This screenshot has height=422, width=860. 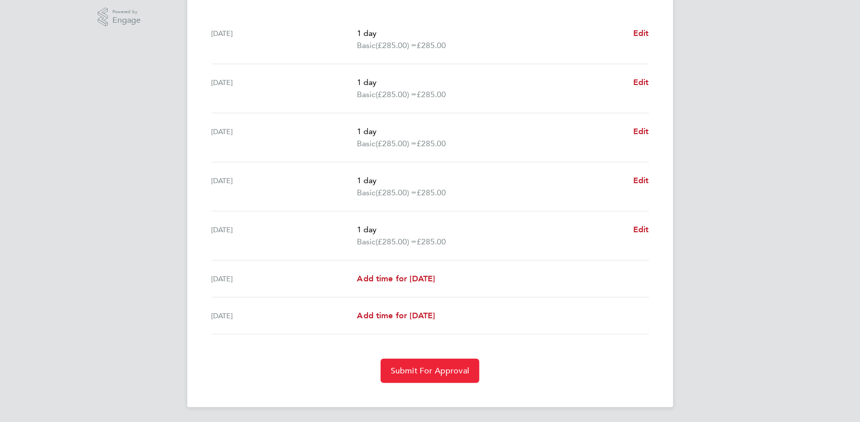 I want to click on span: Engage, so click(x=127, y=20).